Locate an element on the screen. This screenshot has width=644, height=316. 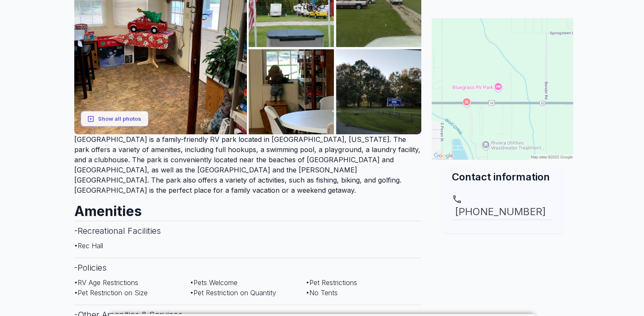
button: Show all photos is located at coordinates (115, 119).